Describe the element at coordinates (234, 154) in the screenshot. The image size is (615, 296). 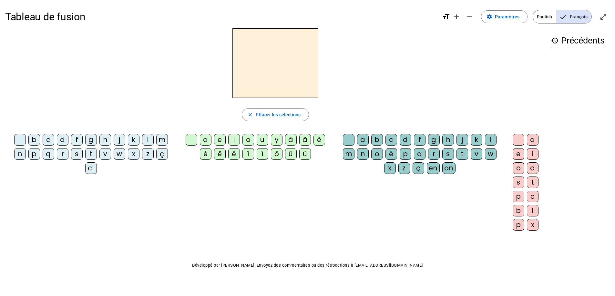
I see `div: ë` at that location.